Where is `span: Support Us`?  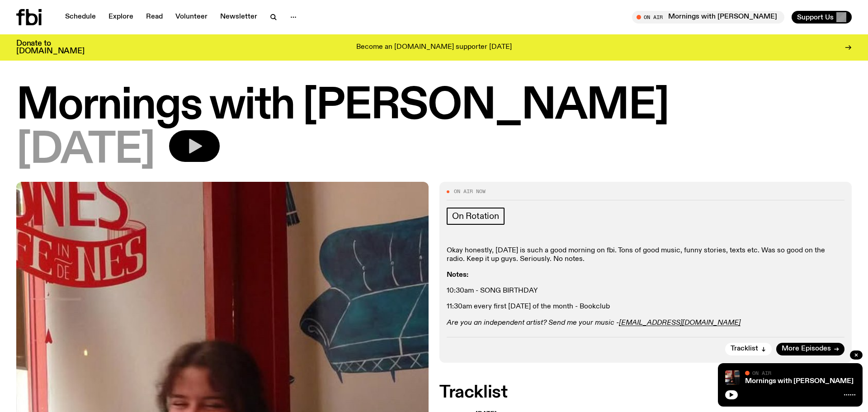
span: Support Us is located at coordinates (815, 17).